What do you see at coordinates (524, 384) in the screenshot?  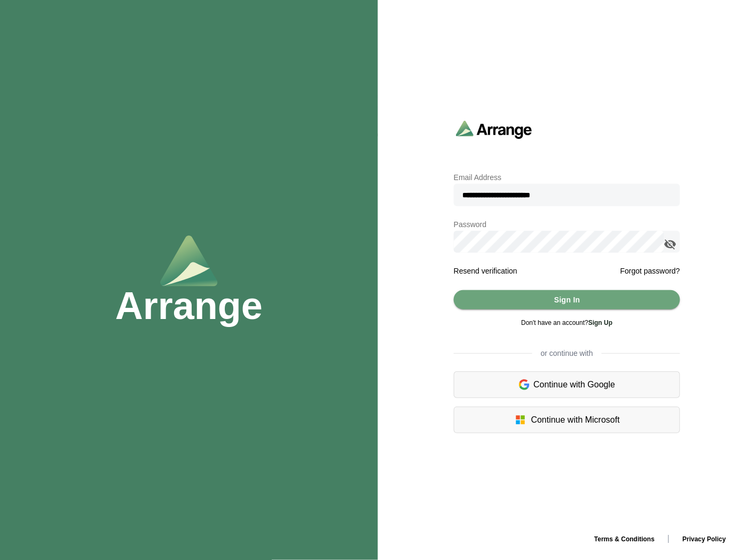 I see `img: google-logo.6d399ca0.svg` at bounding box center [524, 384].